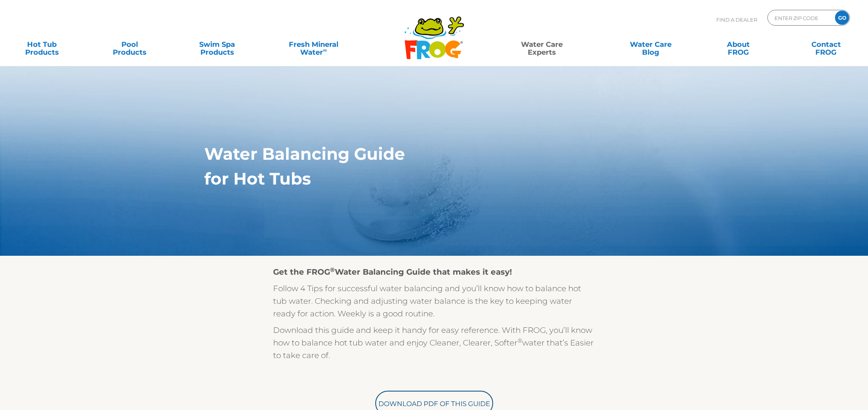  I want to click on a: AboutFROG, so click(738, 45).